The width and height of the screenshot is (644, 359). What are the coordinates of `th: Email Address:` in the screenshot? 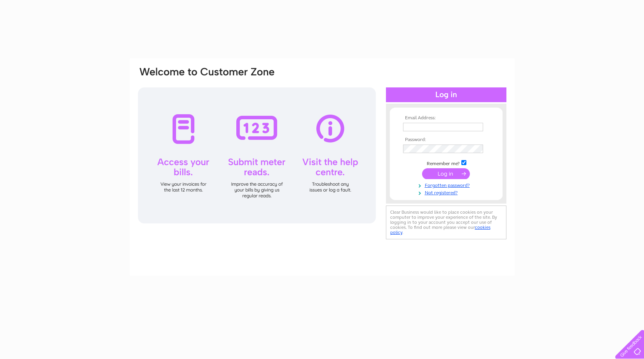 It's located at (447, 118).